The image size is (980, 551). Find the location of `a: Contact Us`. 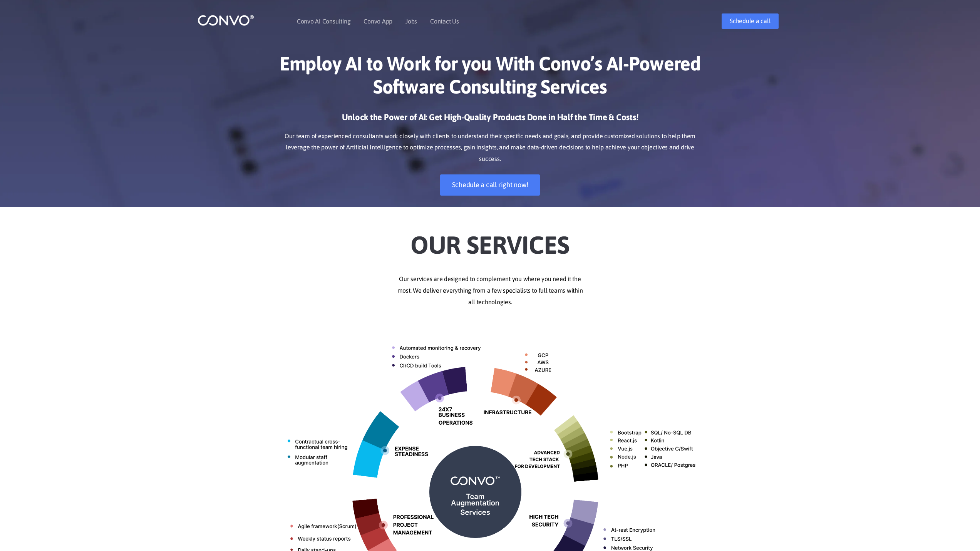

a: Contact Us is located at coordinates (444, 22).